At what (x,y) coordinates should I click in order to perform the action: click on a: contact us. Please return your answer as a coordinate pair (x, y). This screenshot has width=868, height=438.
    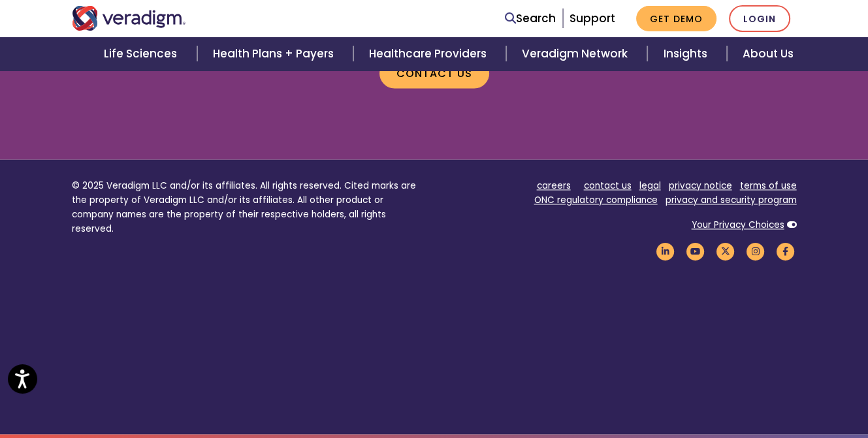
    Looking at the image, I should click on (608, 186).